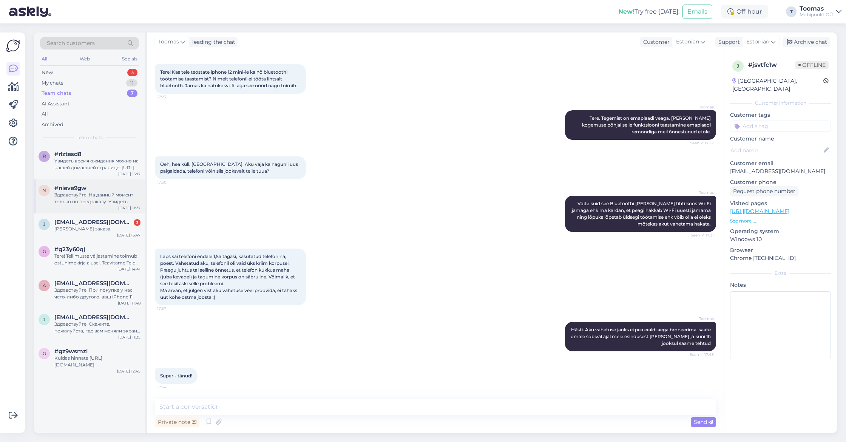 The width and height of the screenshot is (846, 442). I want to click on span: Laps sai telefoni endale 1,5a tagasi, kasutatud telefonina, poest. Vahetatud aku, telefonil oli v..., so click(229, 276).